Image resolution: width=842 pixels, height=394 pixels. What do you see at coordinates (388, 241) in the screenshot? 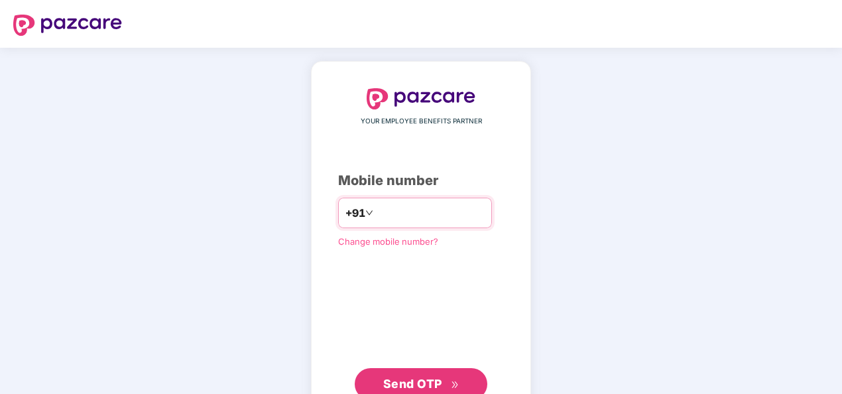
I see `a: Change mobile number?` at bounding box center [388, 241].